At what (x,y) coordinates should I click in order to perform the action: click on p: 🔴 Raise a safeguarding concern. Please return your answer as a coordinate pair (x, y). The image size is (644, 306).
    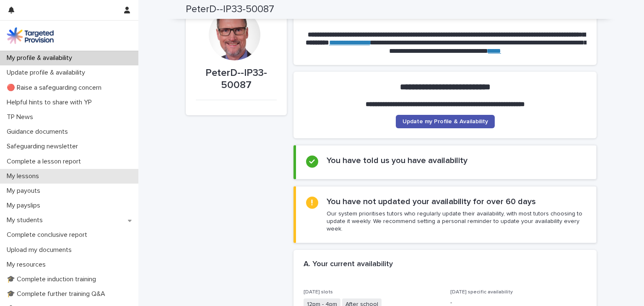
    Looking at the image, I should click on (56, 88).